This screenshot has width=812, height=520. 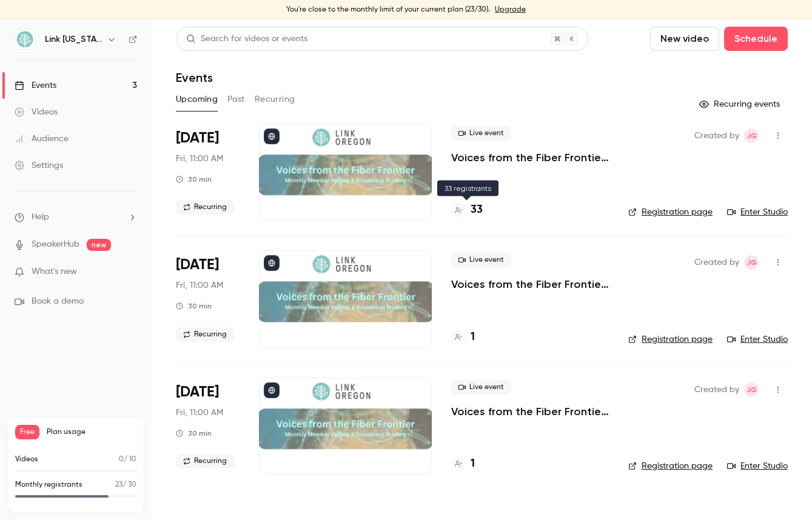 I want to click on div: Oct 17 Fri, 11:00 AM (America/Los Angeles), so click(x=207, y=299).